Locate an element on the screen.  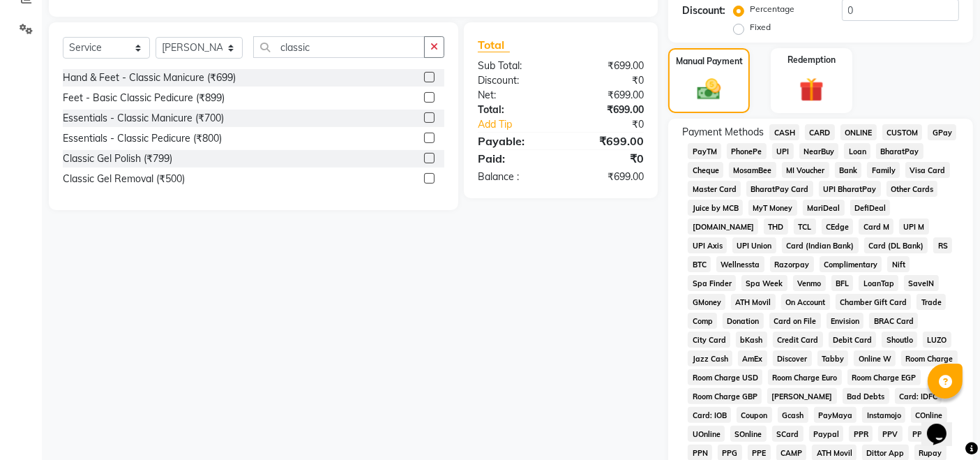
span: UPI Union is located at coordinates (754, 245).